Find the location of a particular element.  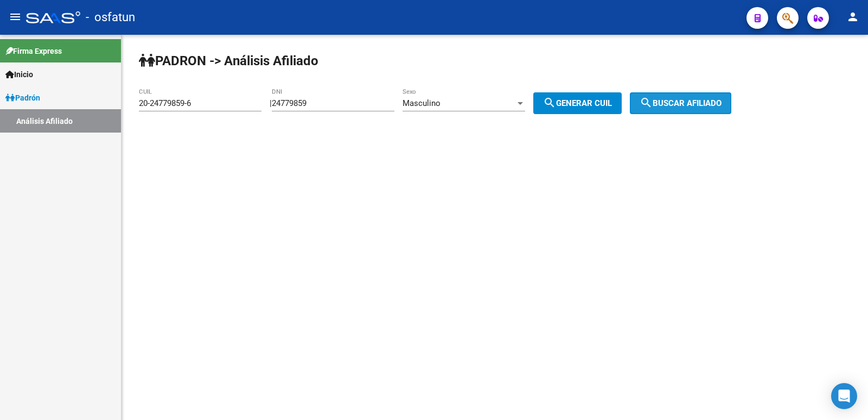

span: Masculino is located at coordinates (421, 103).